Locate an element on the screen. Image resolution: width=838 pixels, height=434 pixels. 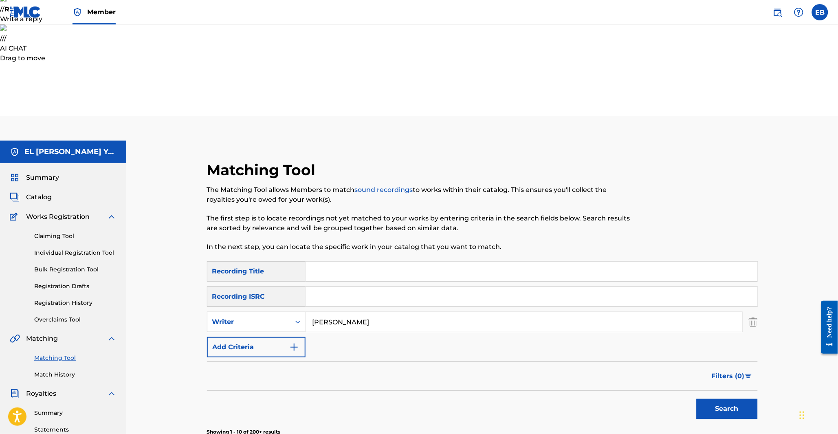
div: Open Resource Center is located at coordinates (14, 33).